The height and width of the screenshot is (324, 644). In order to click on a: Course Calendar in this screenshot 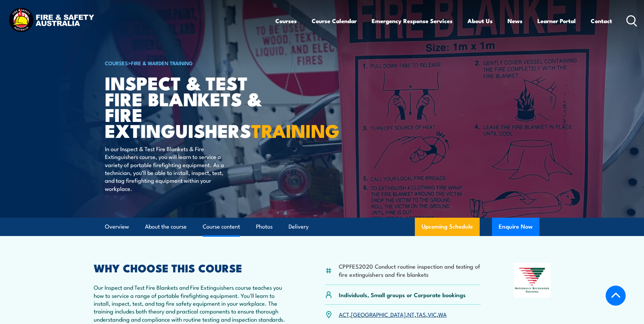, I will do `click(334, 21)`.